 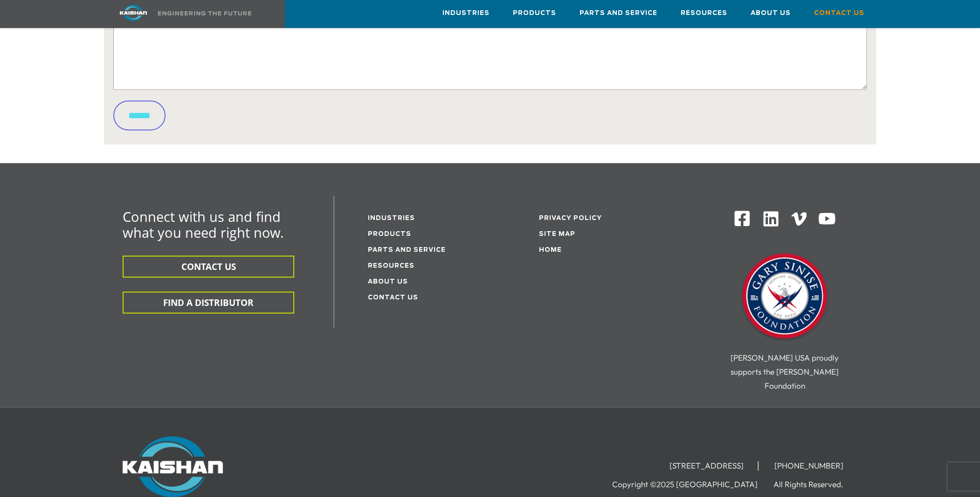 I want to click on a: Parts and Service, so click(x=618, y=13).